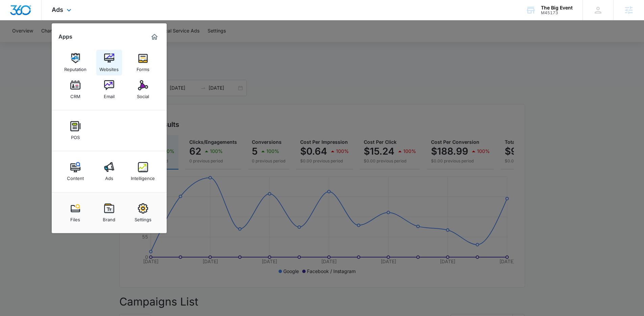 The width and height of the screenshot is (644, 316). Describe the element at coordinates (143, 176) in the screenshot. I see `div: Intelligence` at that location.